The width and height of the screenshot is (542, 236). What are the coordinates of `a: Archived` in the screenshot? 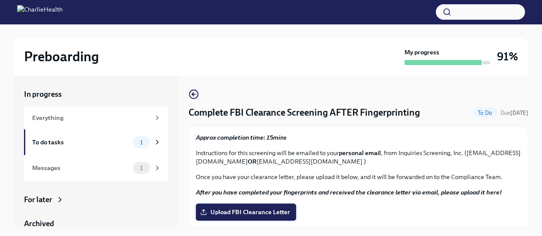 It's located at (96, 224).